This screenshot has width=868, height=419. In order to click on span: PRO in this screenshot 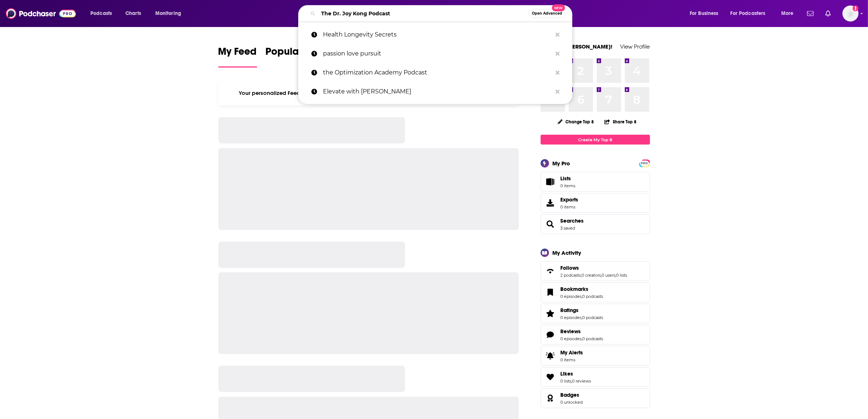, I will do `click(644, 163)`.